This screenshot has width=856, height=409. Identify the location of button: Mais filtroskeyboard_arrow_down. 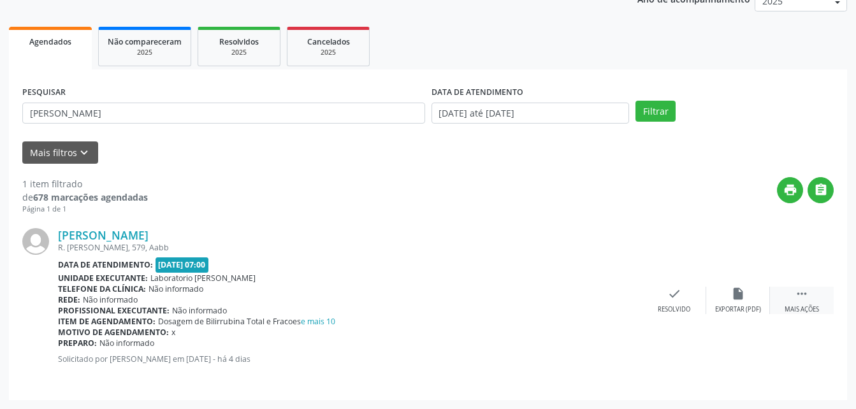
(60, 152).